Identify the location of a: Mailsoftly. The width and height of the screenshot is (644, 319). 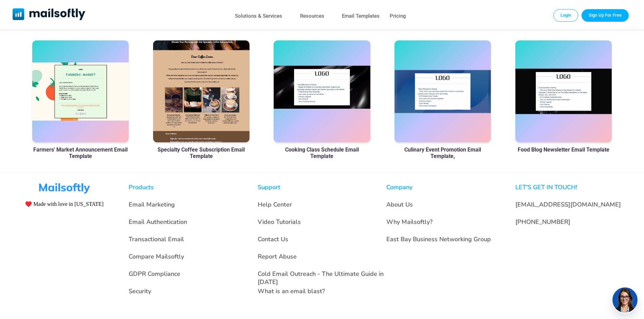
(49, 15).